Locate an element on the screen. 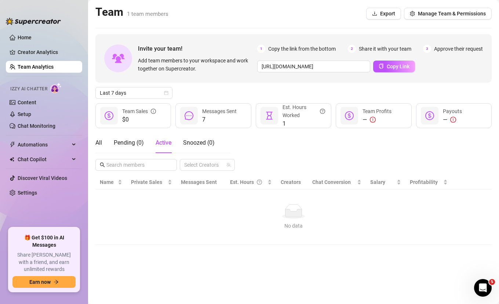  span: 2 is located at coordinates (352, 49).